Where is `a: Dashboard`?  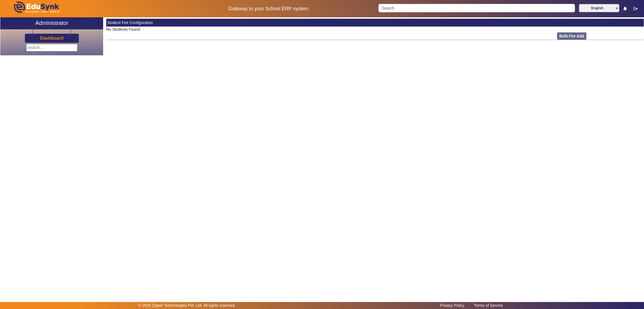
a: Dashboard is located at coordinates (52, 38).